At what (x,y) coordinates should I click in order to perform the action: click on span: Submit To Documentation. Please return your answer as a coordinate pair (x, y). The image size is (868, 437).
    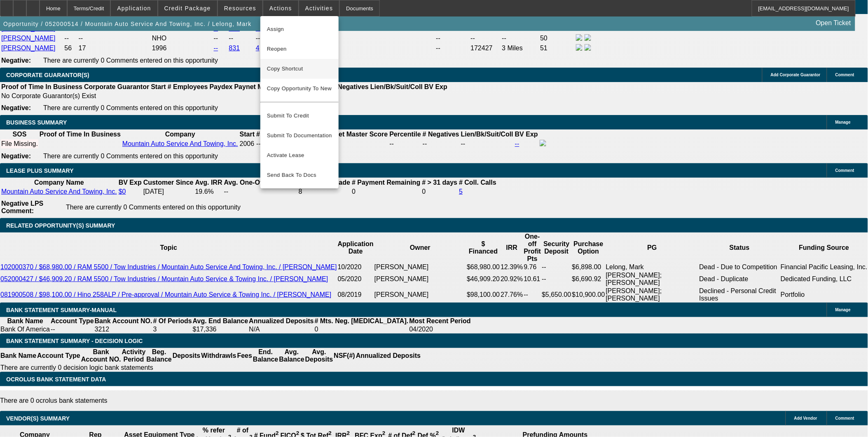
    Looking at the image, I should click on (300, 135).